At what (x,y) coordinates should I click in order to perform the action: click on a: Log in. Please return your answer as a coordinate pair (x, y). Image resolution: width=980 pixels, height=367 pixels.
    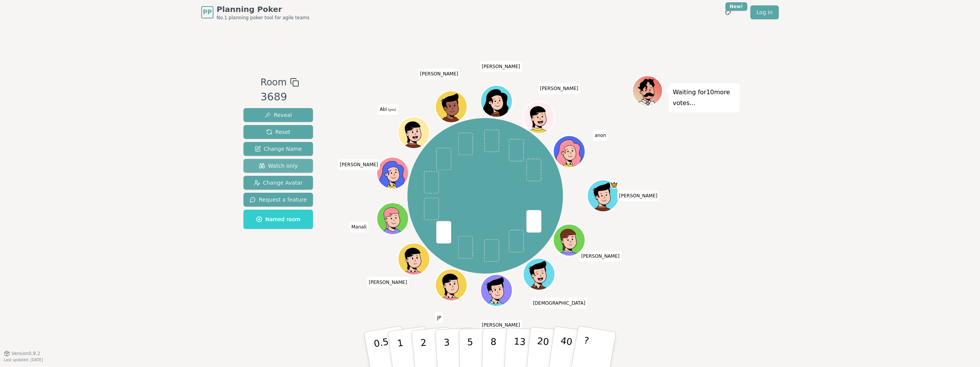
    Looking at the image, I should click on (765, 12).